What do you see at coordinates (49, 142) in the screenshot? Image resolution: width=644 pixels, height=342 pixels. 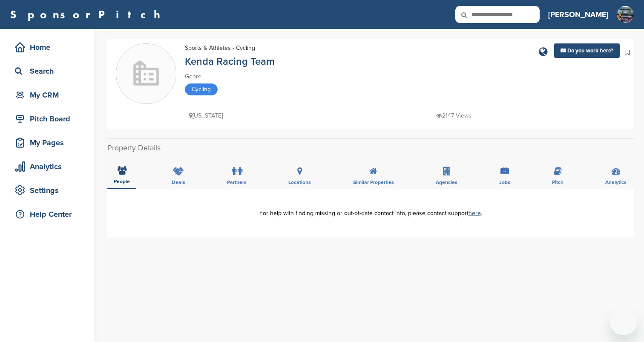 I see `div: My Pages` at bounding box center [49, 142].